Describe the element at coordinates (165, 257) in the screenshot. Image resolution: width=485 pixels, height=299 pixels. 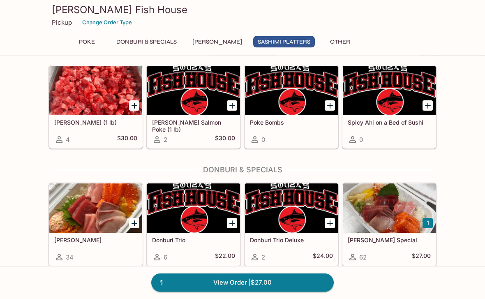
I see `span: 6` at that location.